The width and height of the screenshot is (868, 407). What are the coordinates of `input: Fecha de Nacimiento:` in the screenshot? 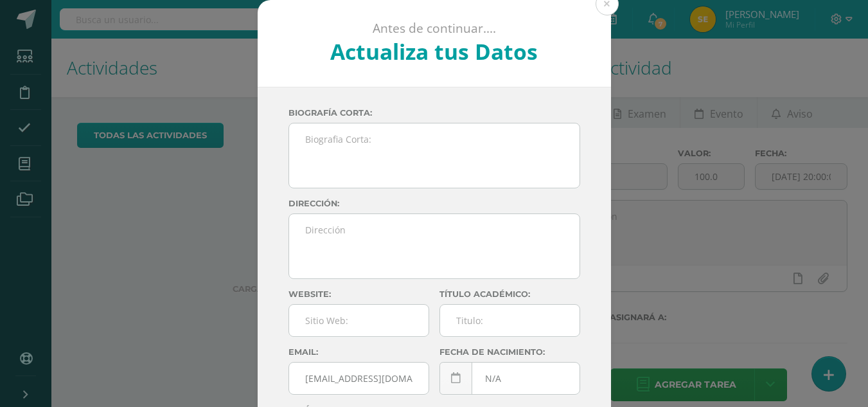 It's located at (509, 378).